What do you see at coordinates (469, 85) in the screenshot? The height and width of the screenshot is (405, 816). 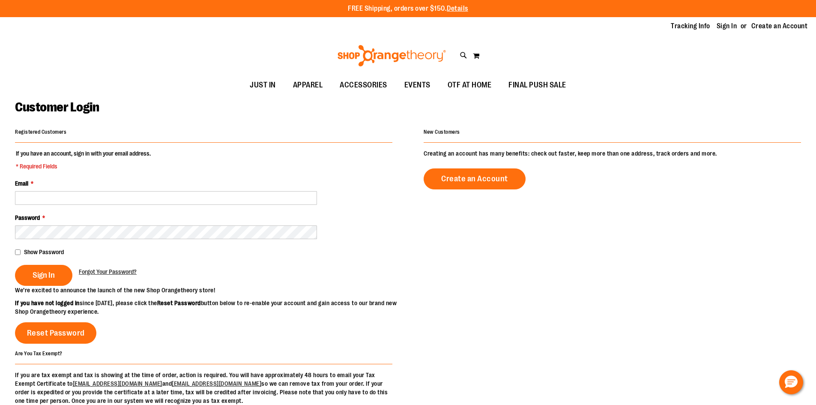 I see `span: OTF AT HOME` at bounding box center [469, 85].